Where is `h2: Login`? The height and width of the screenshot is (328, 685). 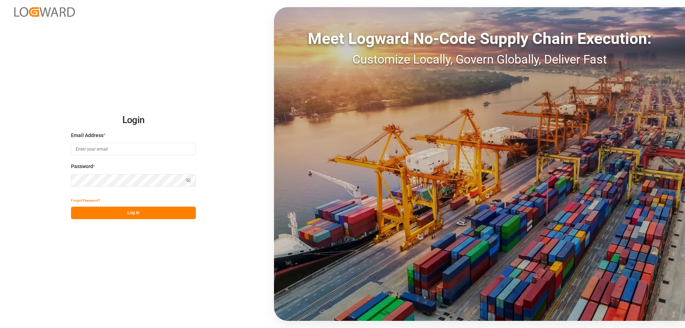 h2: Login is located at coordinates (133, 120).